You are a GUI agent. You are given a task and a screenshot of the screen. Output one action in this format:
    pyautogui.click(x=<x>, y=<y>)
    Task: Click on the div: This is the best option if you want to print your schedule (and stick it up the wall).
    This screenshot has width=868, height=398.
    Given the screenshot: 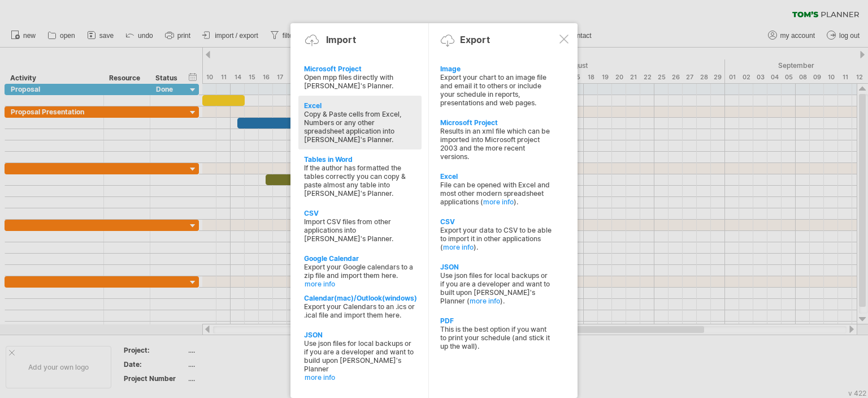 What is the action you would take?
    pyautogui.click(x=496, y=337)
    